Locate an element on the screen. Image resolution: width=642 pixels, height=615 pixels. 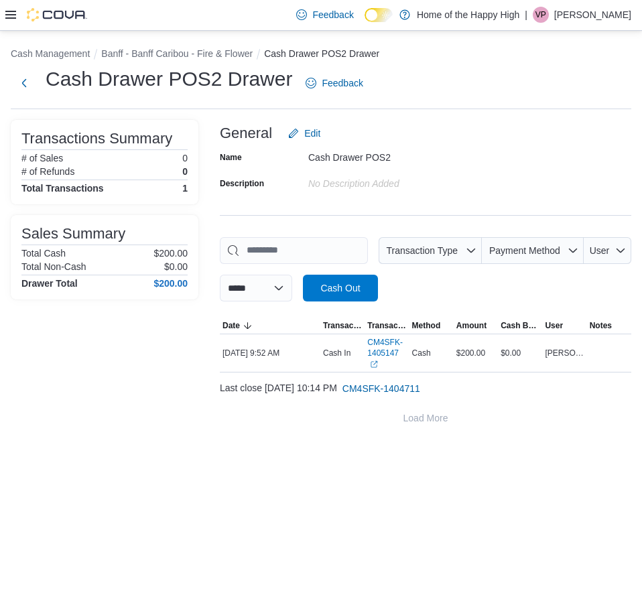
button: Cash Drawer POS2 Drawer is located at coordinates (322, 54).